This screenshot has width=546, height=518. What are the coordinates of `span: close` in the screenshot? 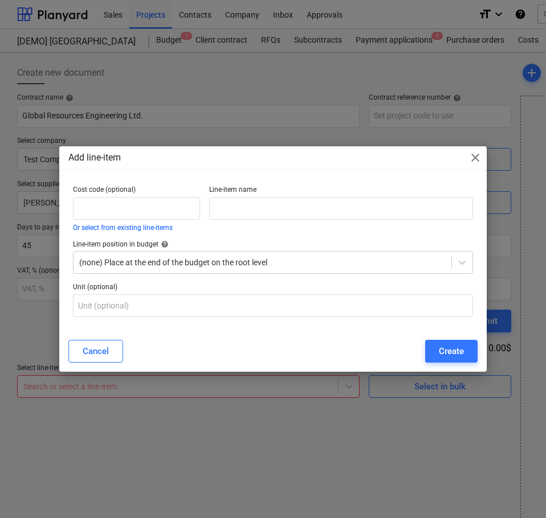 It's located at (475, 158).